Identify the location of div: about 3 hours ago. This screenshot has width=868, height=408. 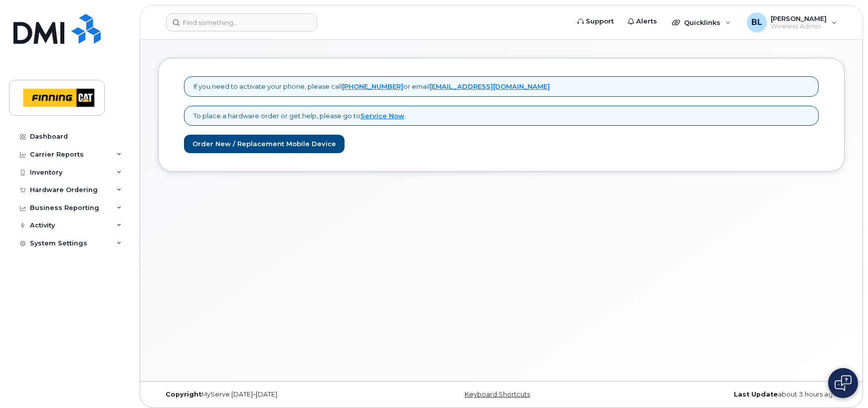
(730, 395).